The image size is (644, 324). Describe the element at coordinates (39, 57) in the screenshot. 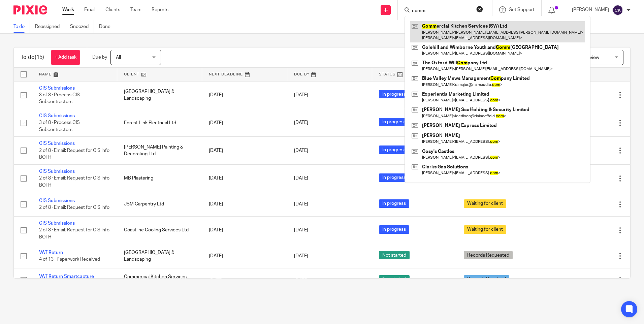

I see `span: (15)` at that location.